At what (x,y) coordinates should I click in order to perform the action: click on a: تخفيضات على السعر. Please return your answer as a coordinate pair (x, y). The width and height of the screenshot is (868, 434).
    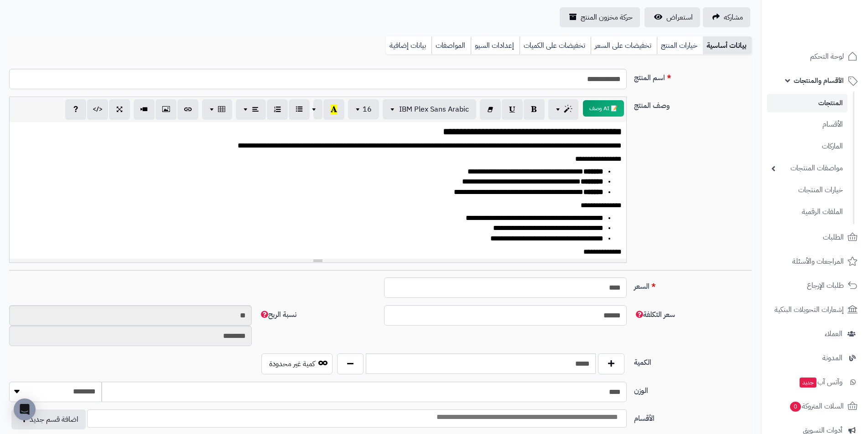
    Looking at the image, I should click on (624, 45).